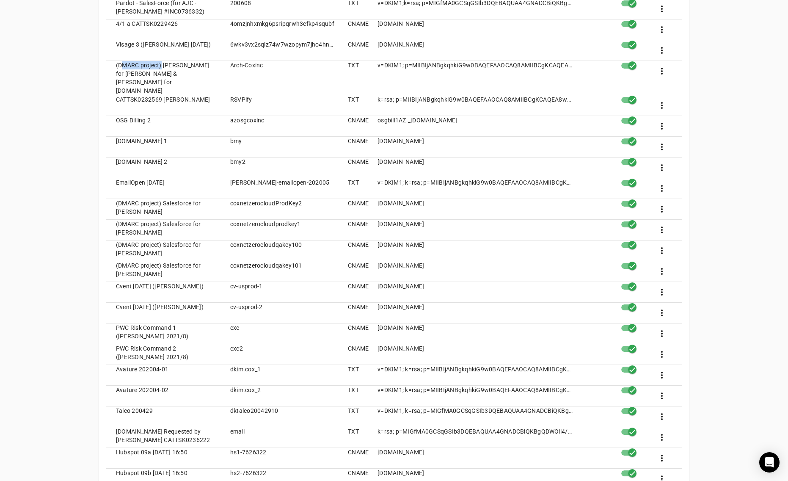 This screenshot has height=481, width=788. I want to click on mat-cell: 4omzjnhxmkg6psripqrwh3cfkp4squbf, so click(282, 30).